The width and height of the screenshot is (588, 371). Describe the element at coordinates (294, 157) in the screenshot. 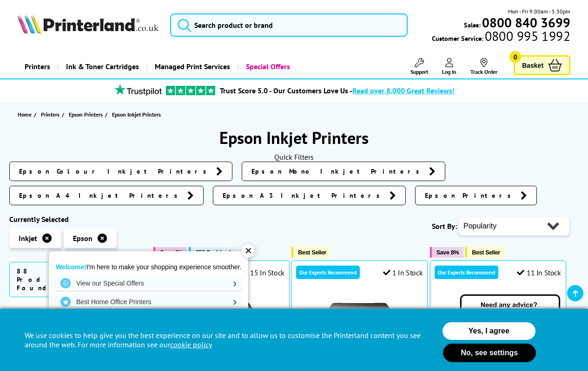

I see `div: Quick Filters` at that location.